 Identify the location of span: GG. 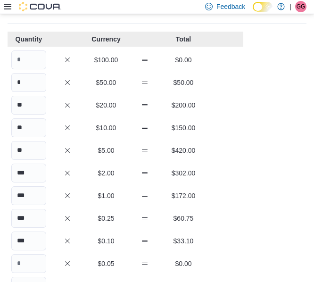
(301, 7).